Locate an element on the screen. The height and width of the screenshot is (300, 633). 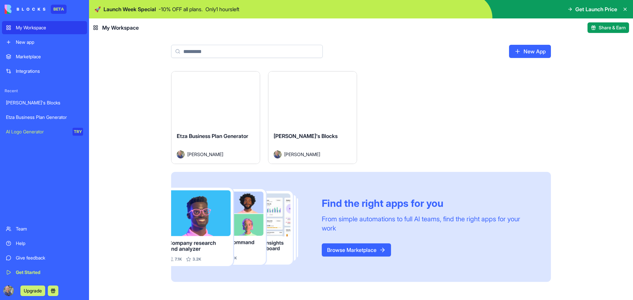
div: AI Logo Generator is located at coordinates (37, 132).